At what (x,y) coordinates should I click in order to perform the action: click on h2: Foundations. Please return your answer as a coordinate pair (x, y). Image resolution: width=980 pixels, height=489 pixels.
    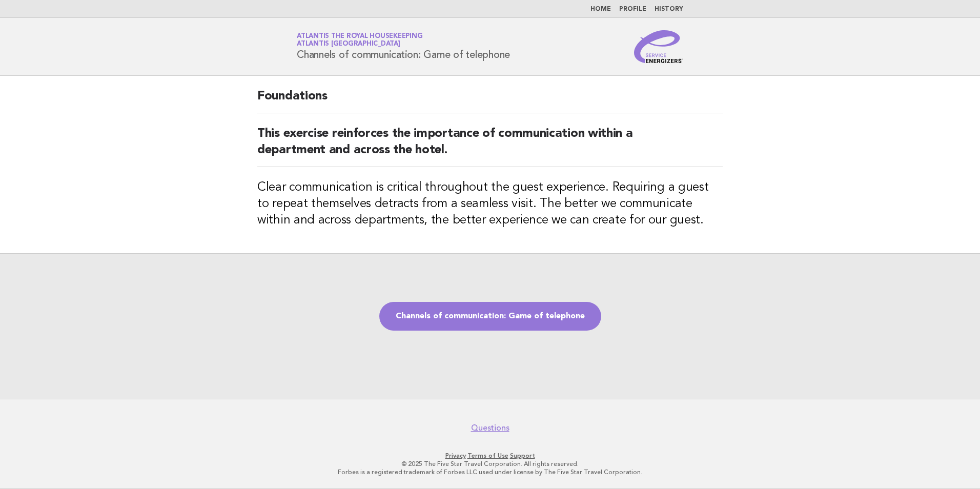
    Looking at the image, I should click on (490, 101).